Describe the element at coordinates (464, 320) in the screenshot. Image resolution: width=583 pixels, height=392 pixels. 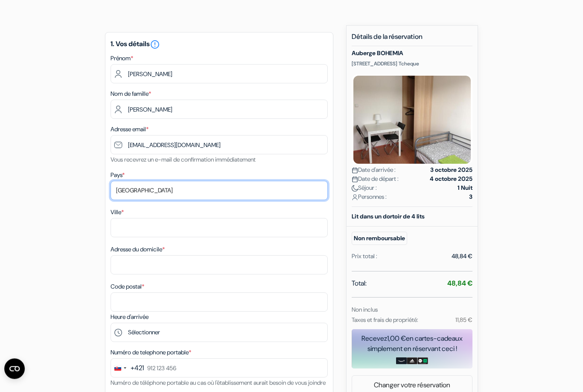
I see `small: 11,85 €` at that location.